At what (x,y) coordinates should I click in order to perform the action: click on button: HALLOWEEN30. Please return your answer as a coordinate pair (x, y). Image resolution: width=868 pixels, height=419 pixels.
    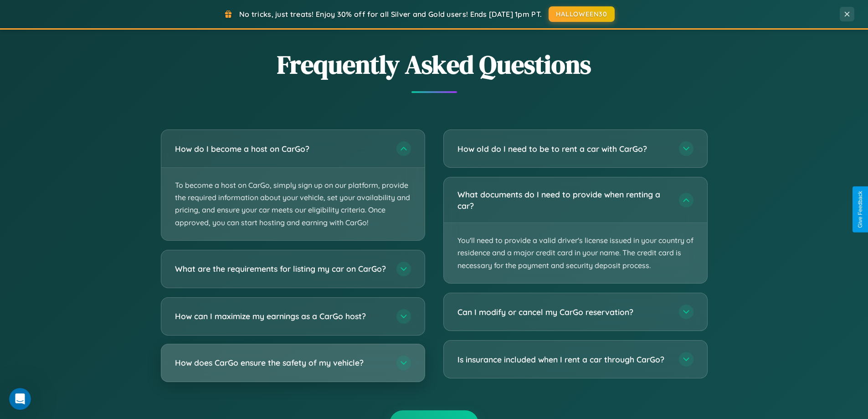
    Looking at the image, I should click on (581, 14).